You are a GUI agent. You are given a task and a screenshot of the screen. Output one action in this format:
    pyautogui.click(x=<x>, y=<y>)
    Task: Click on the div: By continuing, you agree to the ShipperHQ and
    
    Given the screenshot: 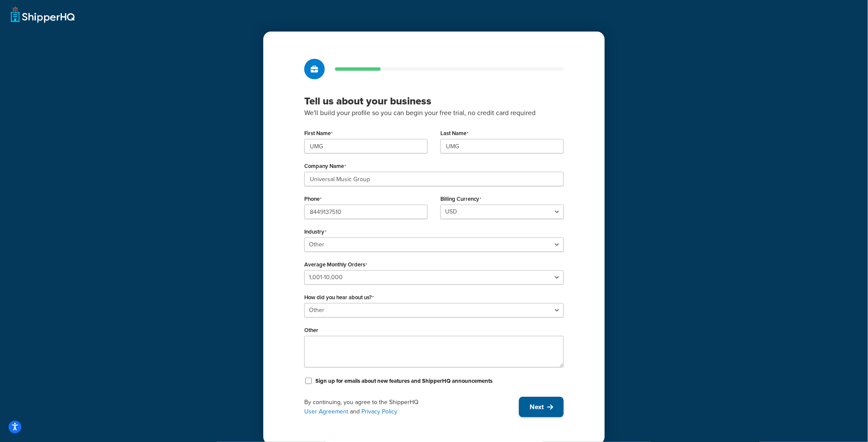 What is the action you would take?
    pyautogui.click(x=412, y=407)
    